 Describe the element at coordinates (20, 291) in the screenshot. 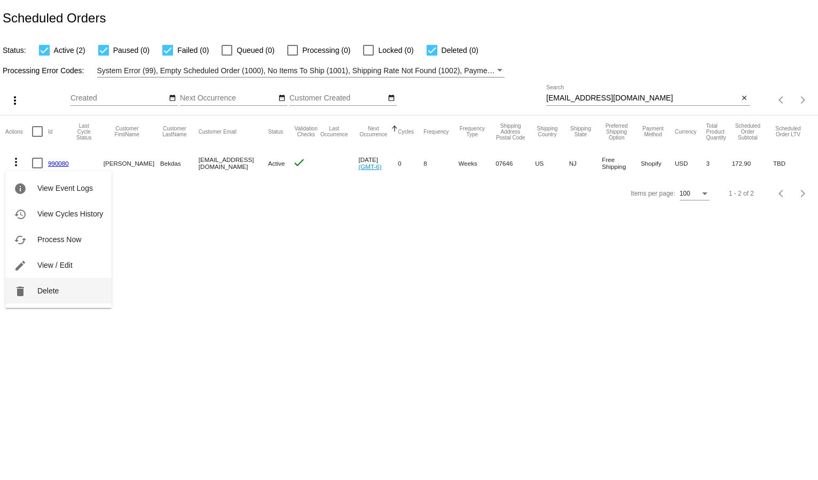

I see `mat-icon: delete` at that location.